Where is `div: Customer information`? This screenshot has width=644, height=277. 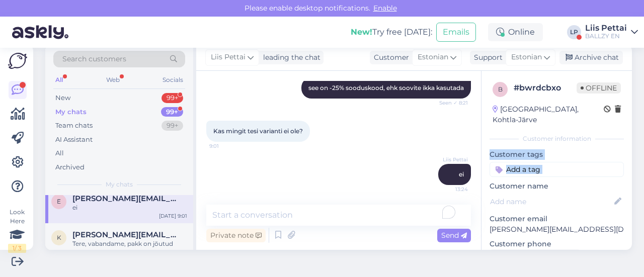
div: Customer information is located at coordinates (557, 139).